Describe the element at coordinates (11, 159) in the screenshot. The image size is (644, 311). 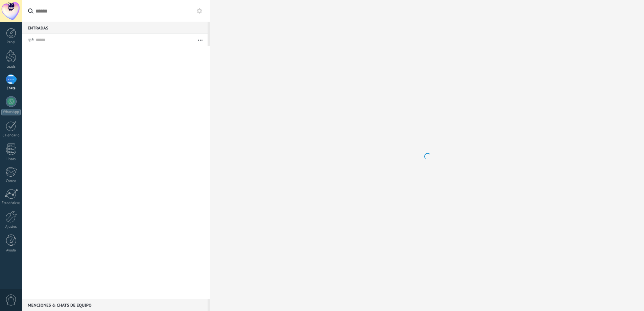
I see `div: Listas` at that location.